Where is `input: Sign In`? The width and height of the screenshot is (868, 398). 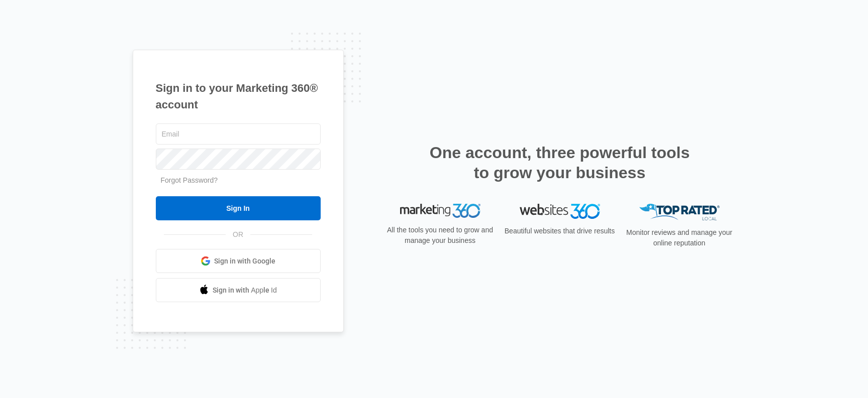
input: Sign In is located at coordinates (238, 208).